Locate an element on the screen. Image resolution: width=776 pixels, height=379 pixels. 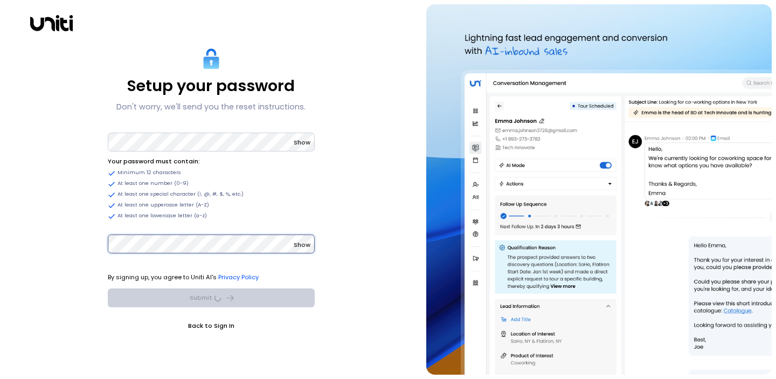
a: Back to Sign In is located at coordinates (211, 325).